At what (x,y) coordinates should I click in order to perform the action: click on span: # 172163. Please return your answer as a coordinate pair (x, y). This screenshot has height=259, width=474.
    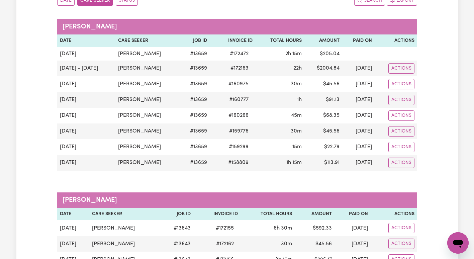
    Looking at the image, I should click on (240, 68).